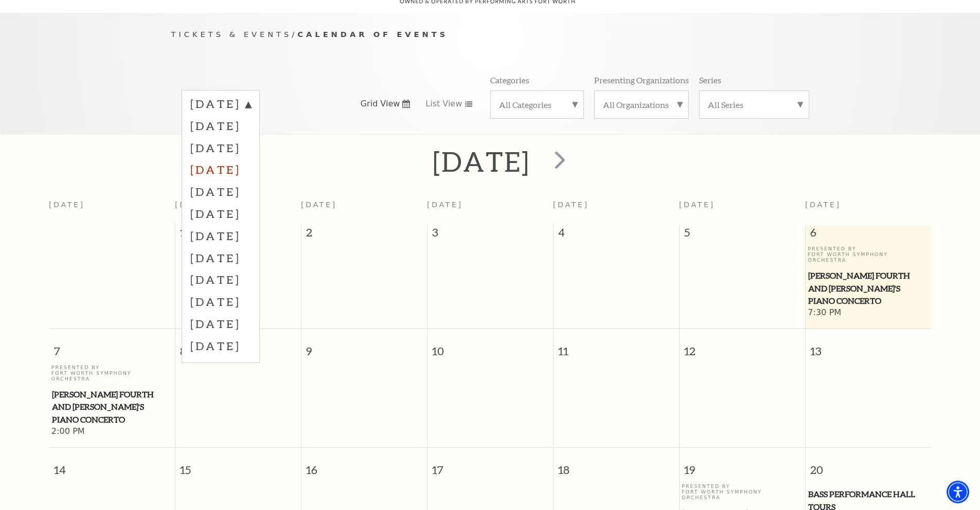 The image size is (980, 510). What do you see at coordinates (558, 161) in the screenshot?
I see `button: next` at bounding box center [558, 161].